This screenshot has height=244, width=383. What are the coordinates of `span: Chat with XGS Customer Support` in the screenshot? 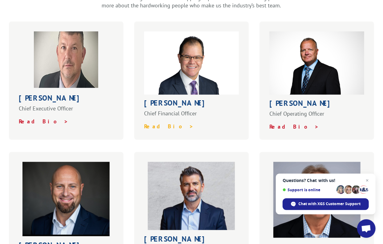 It's located at (330, 204).